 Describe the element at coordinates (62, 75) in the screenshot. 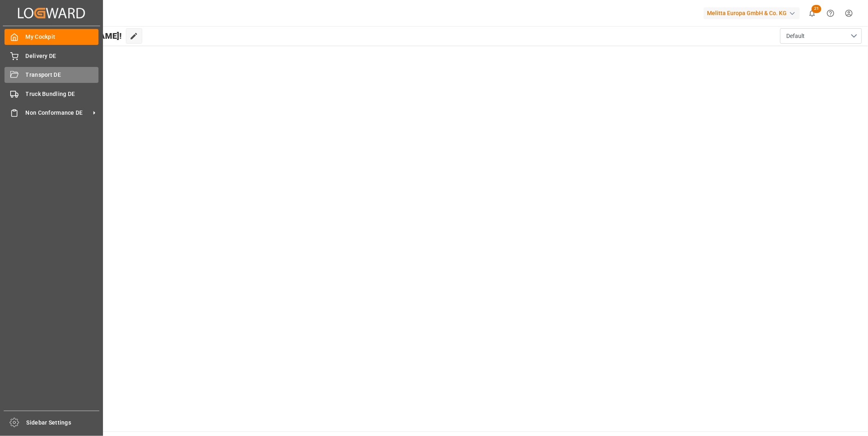

I see `span: Transport DE` at that location.